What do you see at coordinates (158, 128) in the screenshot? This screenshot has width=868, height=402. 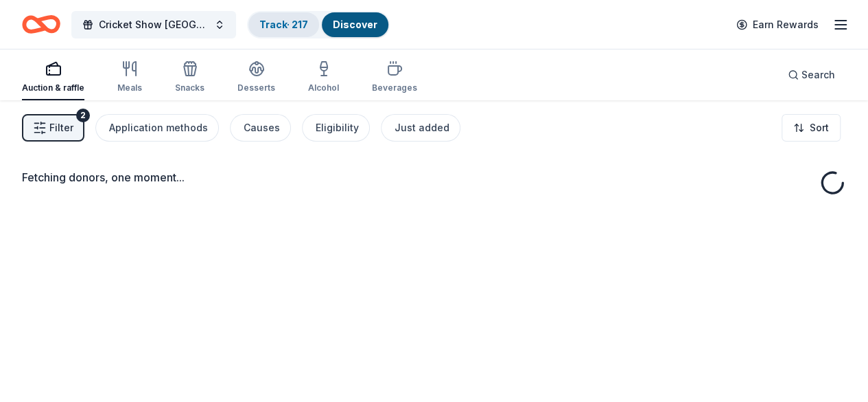 I see `div: Application methods` at bounding box center [158, 128].